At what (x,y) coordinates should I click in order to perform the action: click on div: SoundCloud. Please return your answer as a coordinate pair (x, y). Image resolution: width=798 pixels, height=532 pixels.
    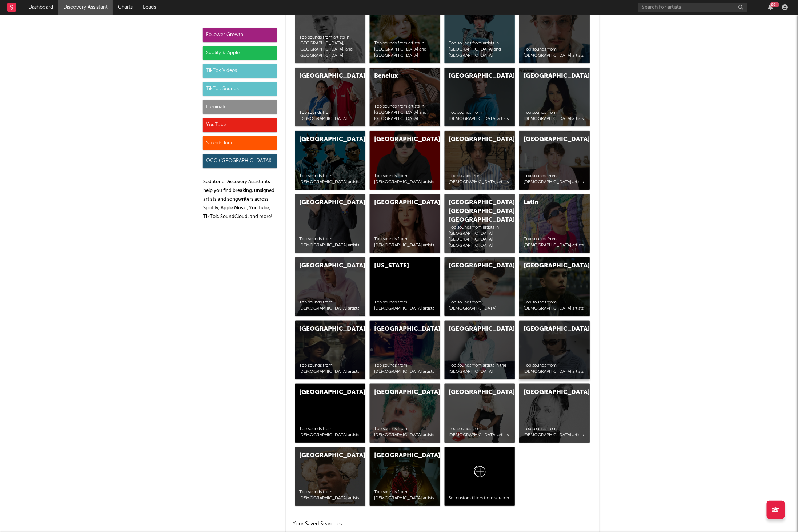
    Looking at the image, I should click on (240, 143).